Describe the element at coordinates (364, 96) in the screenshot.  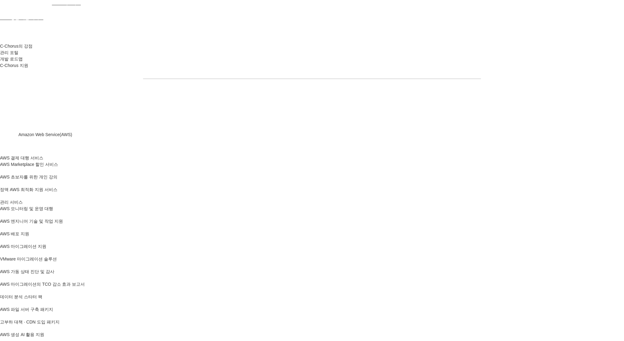
I see `a: 우선 상담` at that location.